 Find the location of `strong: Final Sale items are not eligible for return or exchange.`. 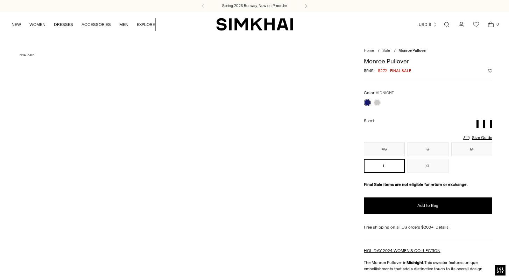

strong: Final Sale items are not eligible for return or exchange. is located at coordinates (415, 184).